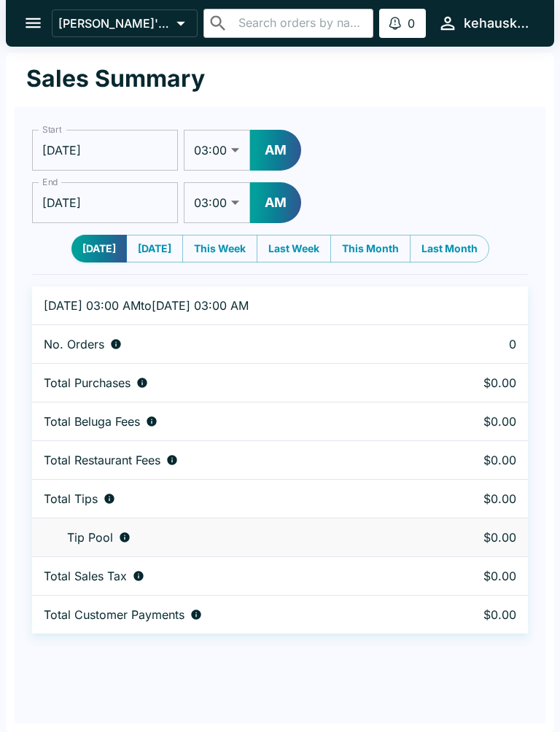  What do you see at coordinates (90, 537) in the screenshot?
I see `p: Tip Pool` at bounding box center [90, 537].